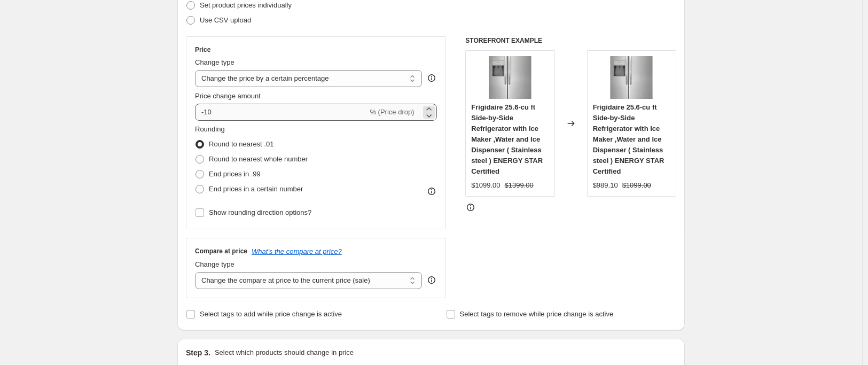  Describe the element at coordinates (260, 212) in the screenshot. I see `span: Show rounding direction options?` at that location.